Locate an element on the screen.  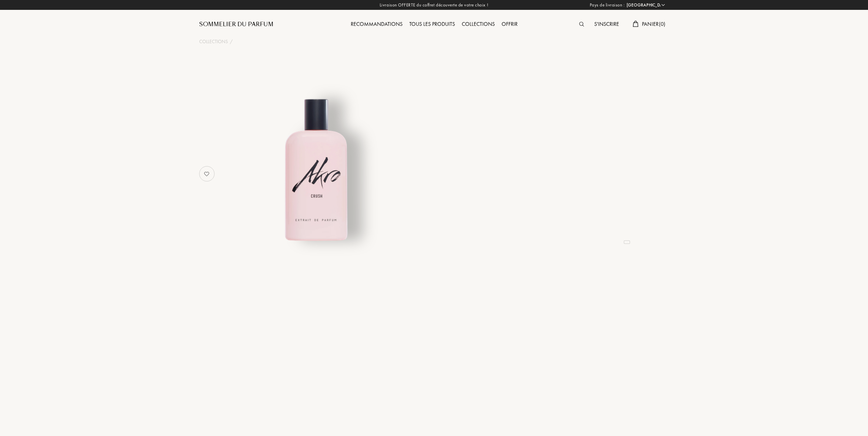
a: Sommelier du Parfum is located at coordinates (236, 24).